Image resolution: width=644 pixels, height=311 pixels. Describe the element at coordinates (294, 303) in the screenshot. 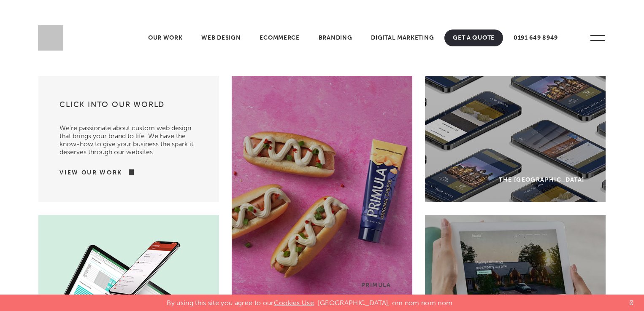

I see `a: Cookies Use` at that location.